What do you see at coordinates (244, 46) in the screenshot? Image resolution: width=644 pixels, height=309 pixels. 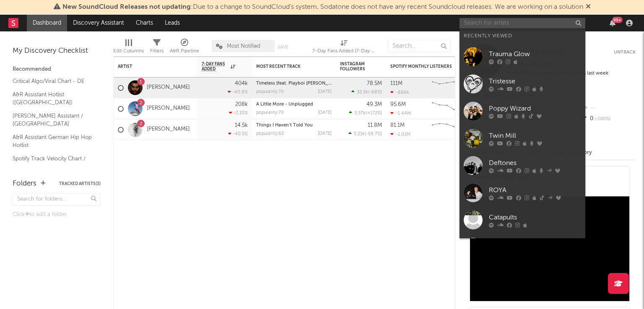 I see `span: Most Notified` at bounding box center [244, 46].